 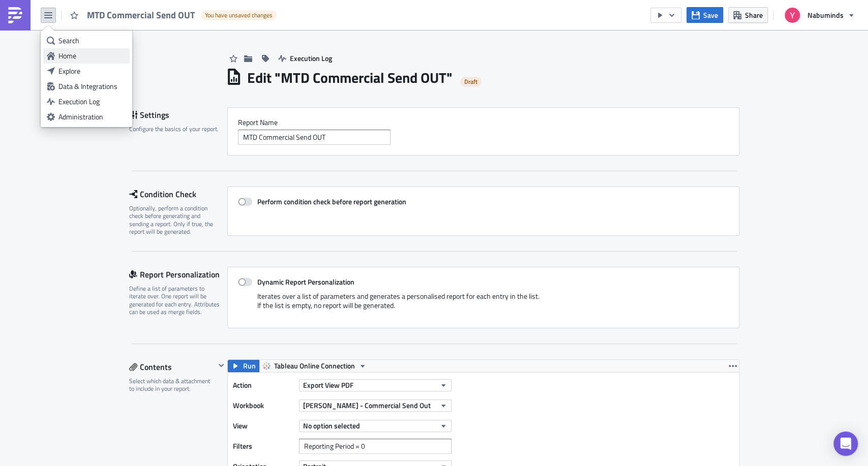 I want to click on div: Select which data & attachment to include in your report., so click(x=172, y=385).